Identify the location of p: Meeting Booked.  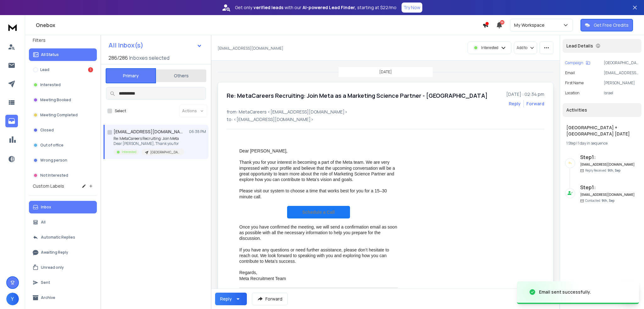
(56, 100).